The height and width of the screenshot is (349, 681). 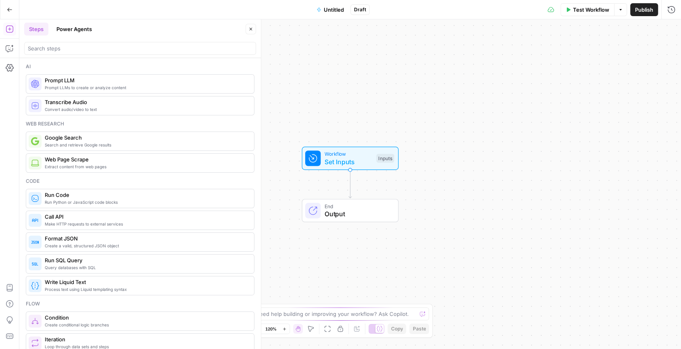 I want to click on span: Transcribe Audio, so click(x=146, y=102).